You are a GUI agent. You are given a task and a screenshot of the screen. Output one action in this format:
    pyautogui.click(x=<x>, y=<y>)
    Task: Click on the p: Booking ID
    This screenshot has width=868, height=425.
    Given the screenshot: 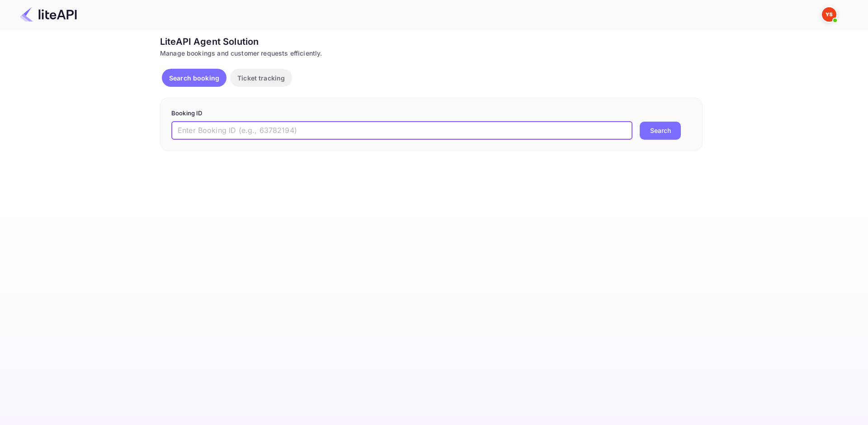 What is the action you would take?
    pyautogui.click(x=432, y=113)
    